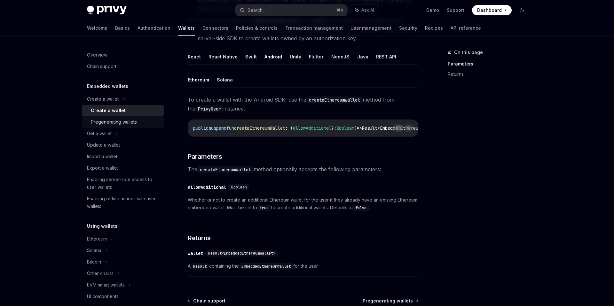 This screenshot has height=306, width=614. Describe the element at coordinates (123, 184) in the screenshot. I see `div: Enabling server-side access to user wallets` at that location.